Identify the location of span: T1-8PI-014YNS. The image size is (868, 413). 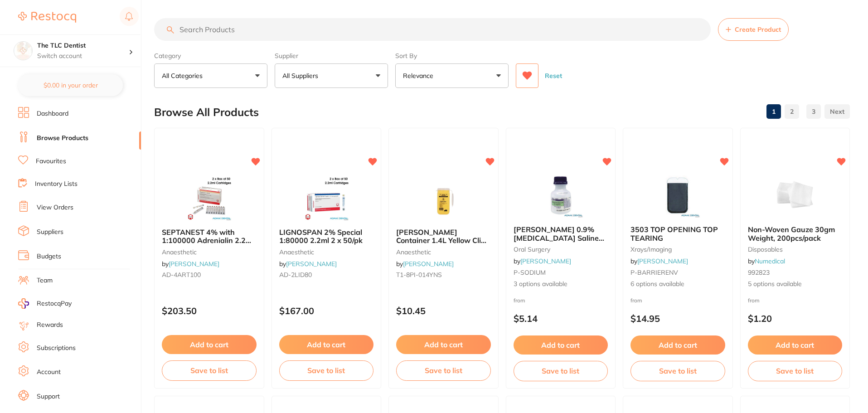
(419, 275).